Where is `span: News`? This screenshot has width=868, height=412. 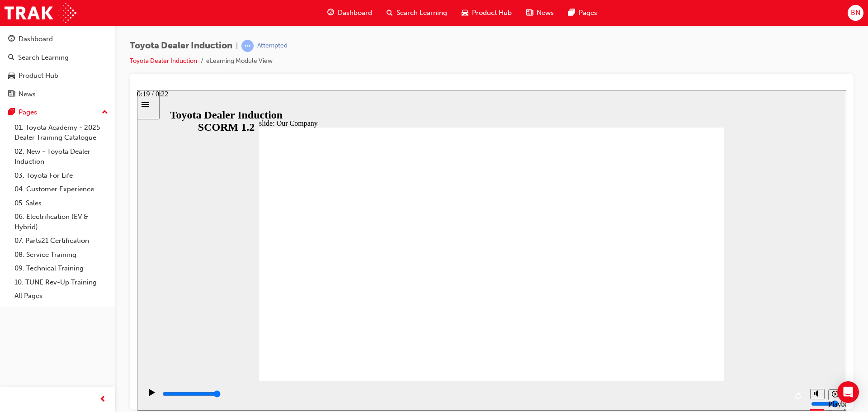 span: News is located at coordinates (545, 12).